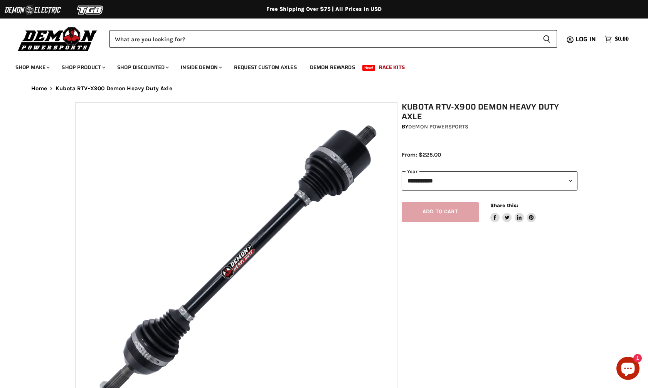 The width and height of the screenshot is (648, 388). What do you see at coordinates (39, 88) in the screenshot?
I see `a: Home` at bounding box center [39, 88].